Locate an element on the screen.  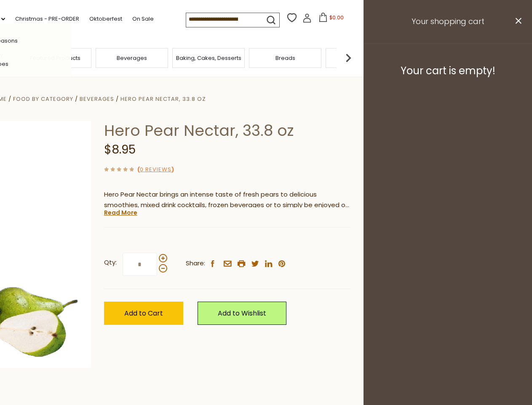
a: Hero Pear Nectar, 33.8 oz is located at coordinates (163, 99).